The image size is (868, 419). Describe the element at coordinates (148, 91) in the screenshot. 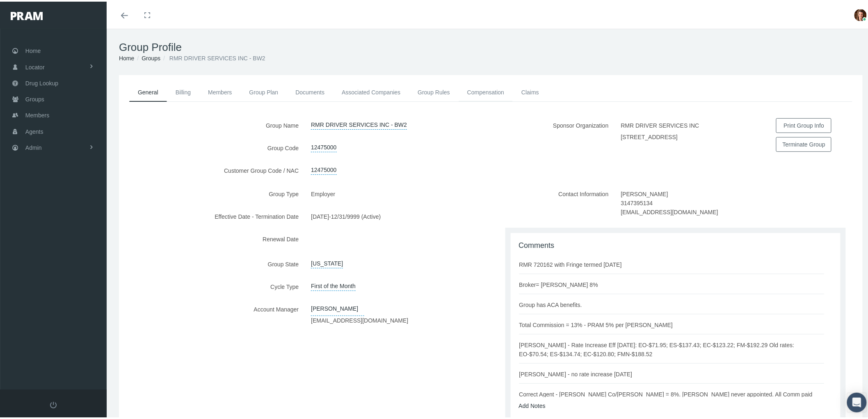

I see `a: General` at that location.